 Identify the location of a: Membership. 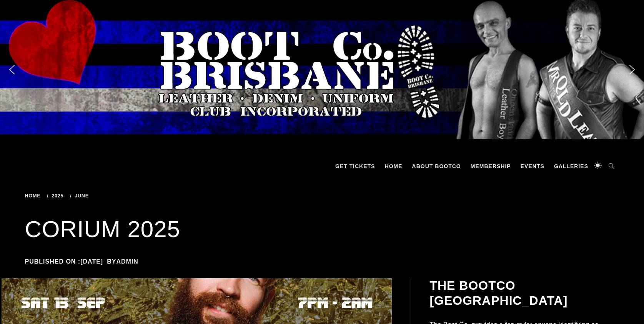
(491, 166).